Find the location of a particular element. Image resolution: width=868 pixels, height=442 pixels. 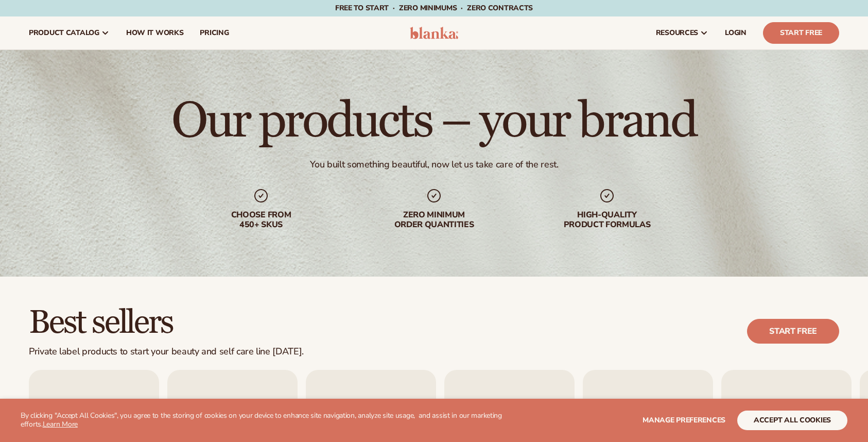

p: By clicking "Accept All Cookies", you agree to the storing of cookies on your device to enhance s... is located at coordinates (264, 420).